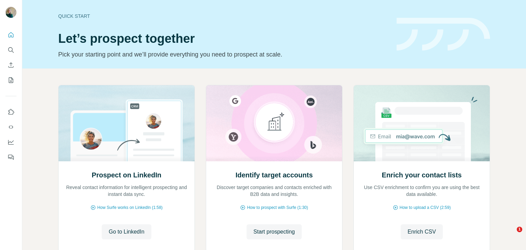 Image resolution: width=526 pixels, height=250 pixels. I want to click on button: Go to LinkedIn, so click(126, 232).